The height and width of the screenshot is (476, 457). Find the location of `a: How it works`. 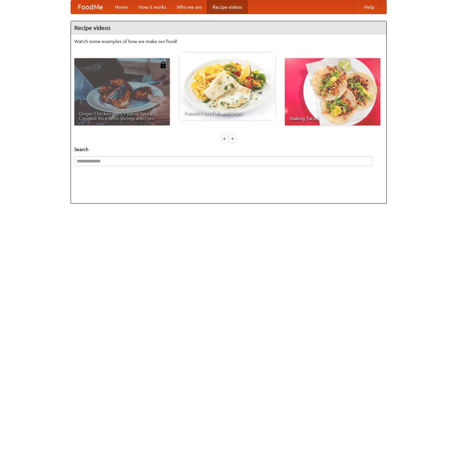

a: How it works is located at coordinates (152, 7).